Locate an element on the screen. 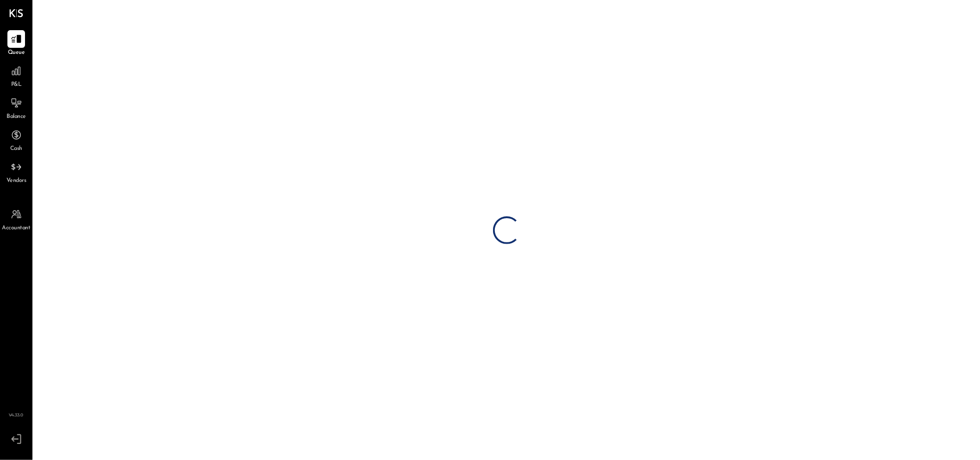 This screenshot has height=460, width=980. a: Queue is located at coordinates (16, 44).